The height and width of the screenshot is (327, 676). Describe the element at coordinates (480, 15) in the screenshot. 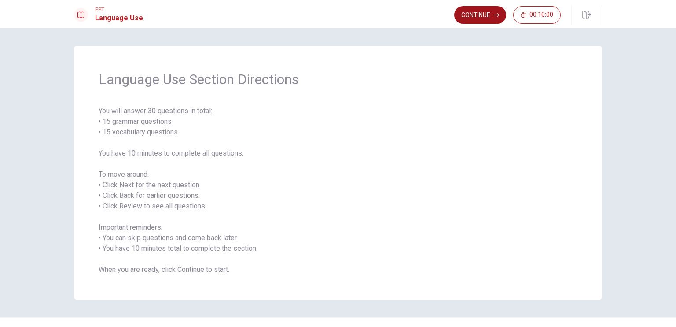

I see `button: Continue` at that location.